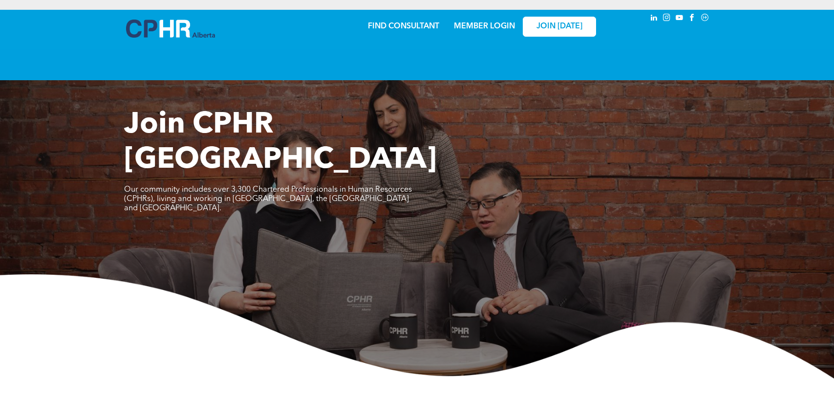 The width and height of the screenshot is (834, 402). I want to click on a: FIND CONSULTANT, so click(403, 26).